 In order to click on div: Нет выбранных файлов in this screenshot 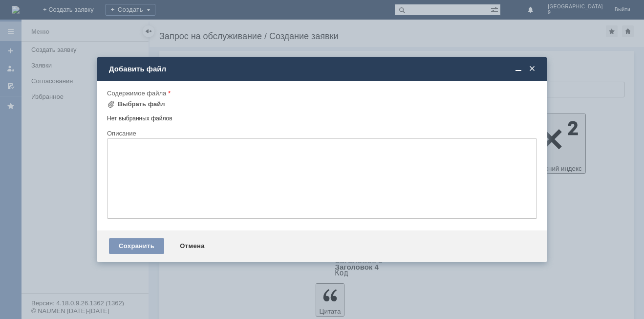, I will do `click(322, 116)`.